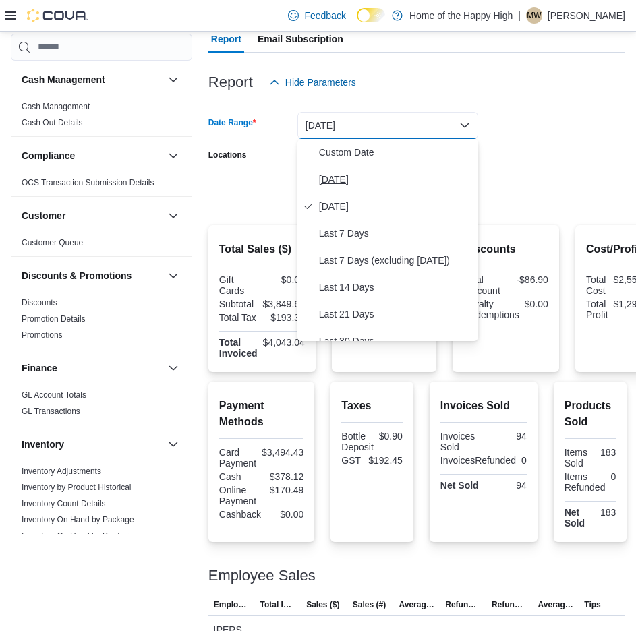 Image resolution: width=636 pixels, height=631 pixels. What do you see at coordinates (483, 406) in the screenshot?
I see `h2: Invoices Sold` at bounding box center [483, 406].